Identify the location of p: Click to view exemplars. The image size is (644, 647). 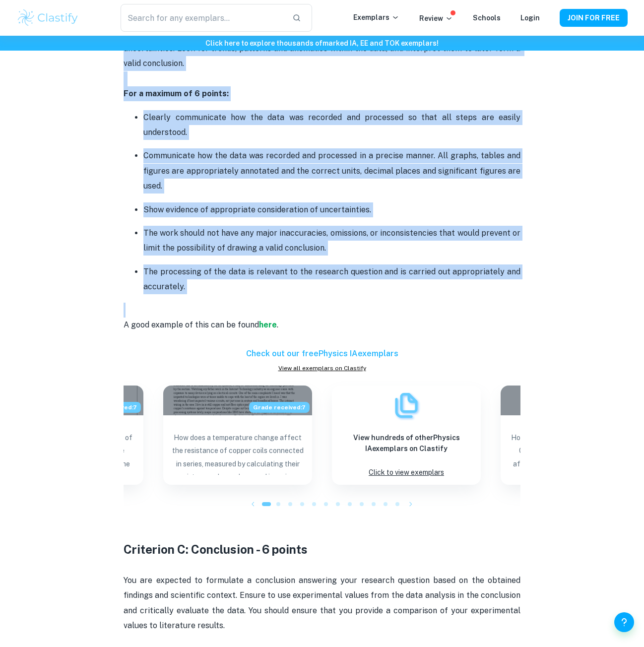
(407, 472).